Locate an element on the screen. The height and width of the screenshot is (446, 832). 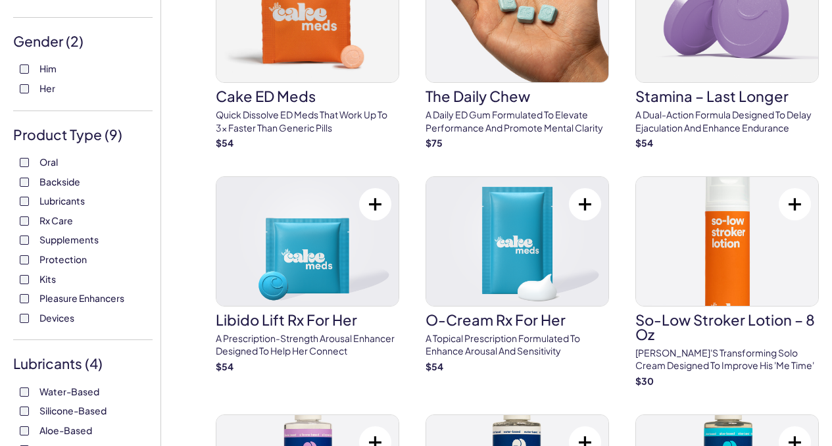
span: Devices is located at coordinates (57, 318).